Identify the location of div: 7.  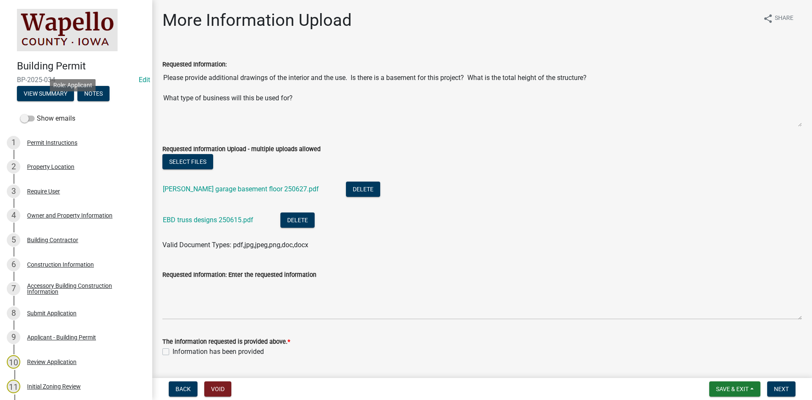
(14, 289).